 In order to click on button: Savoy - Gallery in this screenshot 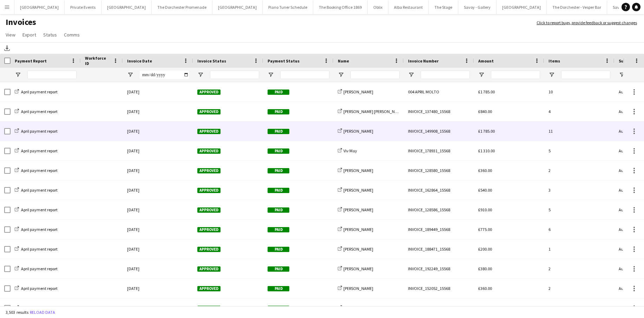, I will do `click(477, 7)`.